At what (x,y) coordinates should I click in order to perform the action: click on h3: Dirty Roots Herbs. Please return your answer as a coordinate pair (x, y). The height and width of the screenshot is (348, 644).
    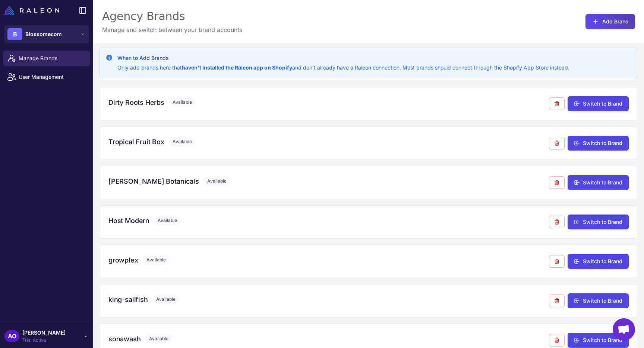
    Looking at the image, I should click on (136, 102).